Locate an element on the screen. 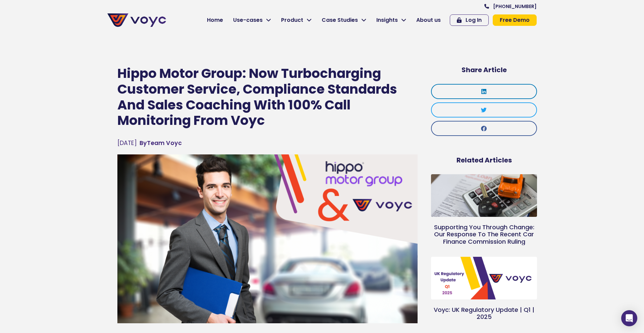 This screenshot has height=333, width=644. span: By is located at coordinates (143, 143).